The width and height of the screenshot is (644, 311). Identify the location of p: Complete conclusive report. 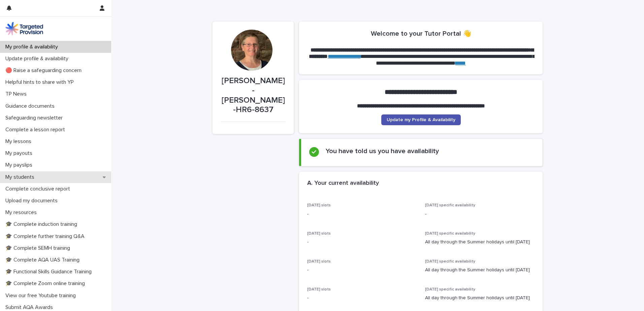
(39, 189).